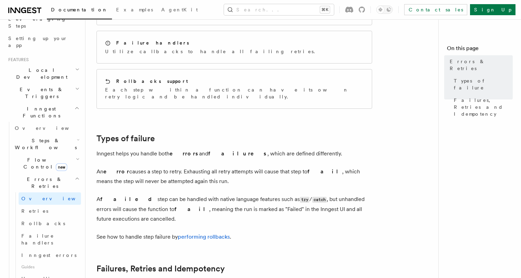 This screenshot has width=521, height=278. What do you see at coordinates (484, 84) in the screenshot?
I see `span: Types of failure` at bounding box center [484, 84].